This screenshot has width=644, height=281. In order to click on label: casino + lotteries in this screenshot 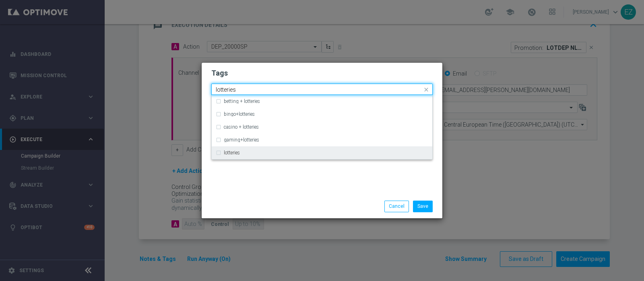, I will do `click(241, 127)`.